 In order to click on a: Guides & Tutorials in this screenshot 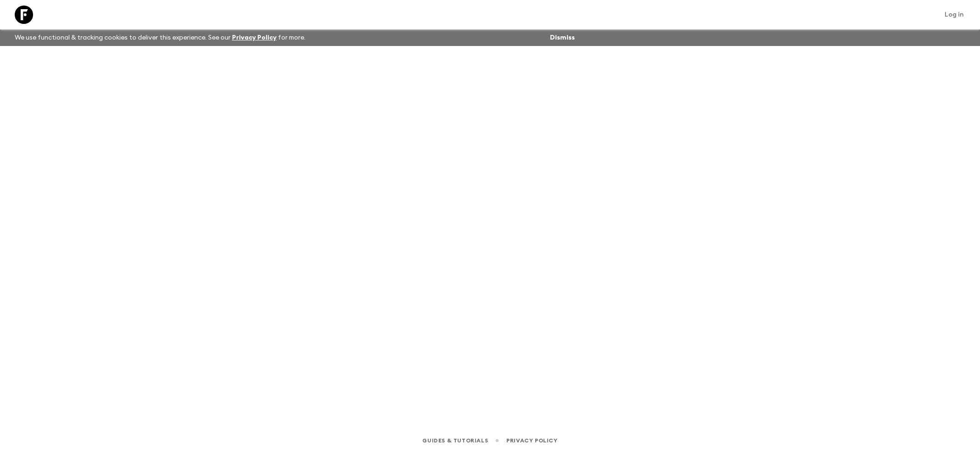, I will do `click(455, 440)`.